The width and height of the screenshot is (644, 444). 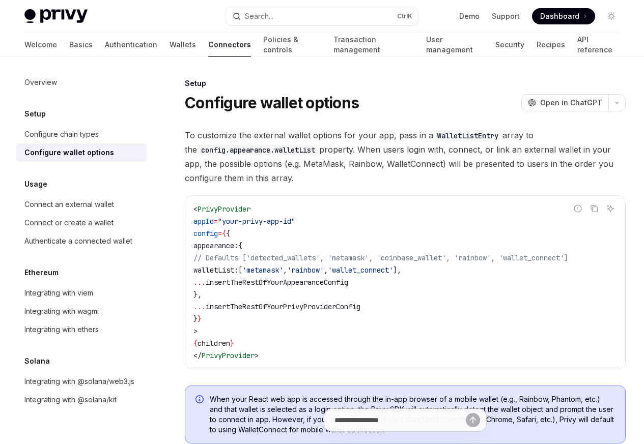 I want to click on a: Configure wallet options, so click(x=81, y=153).